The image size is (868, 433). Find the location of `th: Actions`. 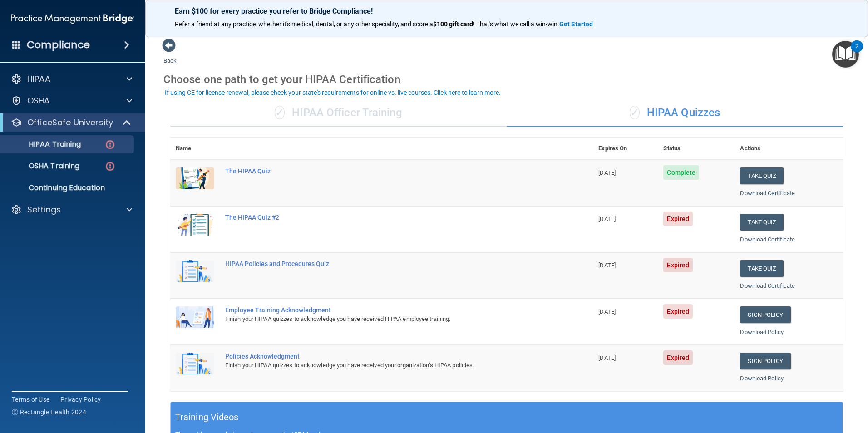

th: Actions is located at coordinates (788, 148).